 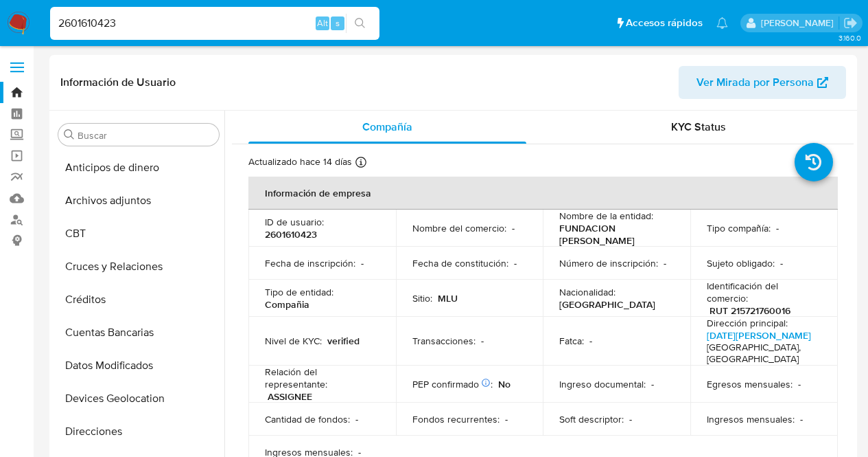 I want to click on p: Cantidad de fondos :, so click(x=307, y=419).